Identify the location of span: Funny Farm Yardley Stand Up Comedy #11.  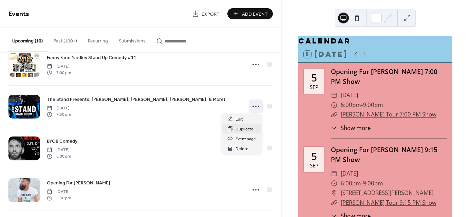
(92, 58).